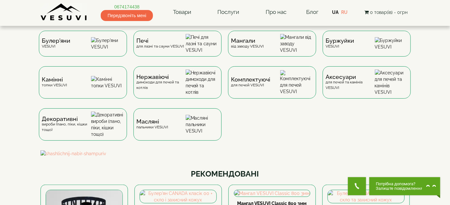 The height and width of the screenshot is (205, 450). What do you see at coordinates (366, 49) in the screenshot?
I see `a: БуржуйкиVESUVI Буржуйки VESUVI` at bounding box center [366, 49].